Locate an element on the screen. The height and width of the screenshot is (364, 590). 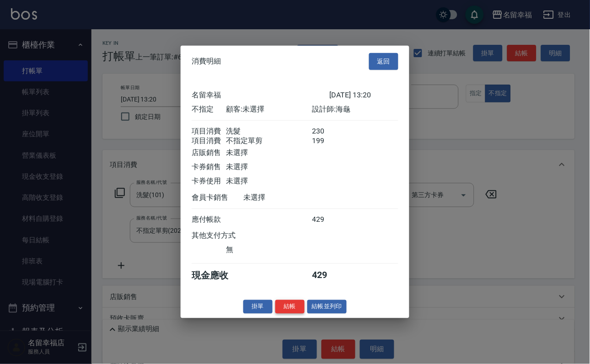
div: 會員卡銷售 is located at coordinates (217, 197).